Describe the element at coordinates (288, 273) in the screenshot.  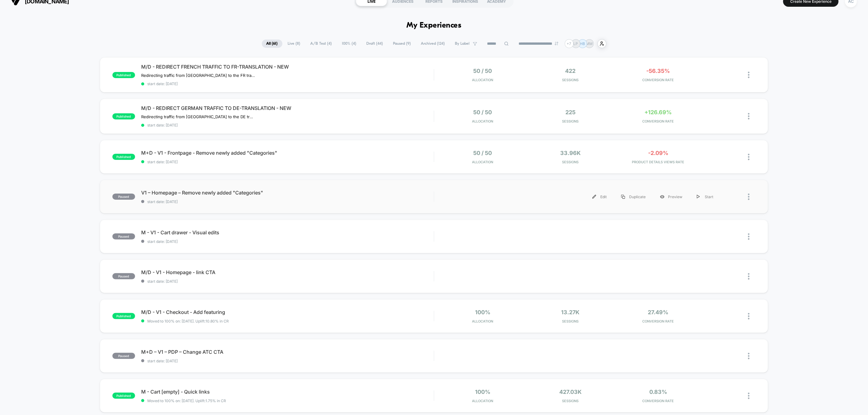
I see `span: M/D - V1 - Homepage - link CTA` at that location.